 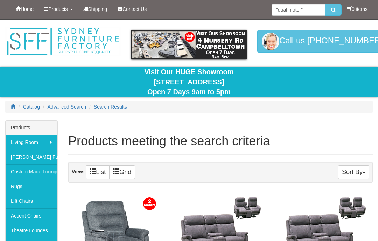 What do you see at coordinates (31, 107) in the screenshot?
I see `a: Catalog` at bounding box center [31, 107].